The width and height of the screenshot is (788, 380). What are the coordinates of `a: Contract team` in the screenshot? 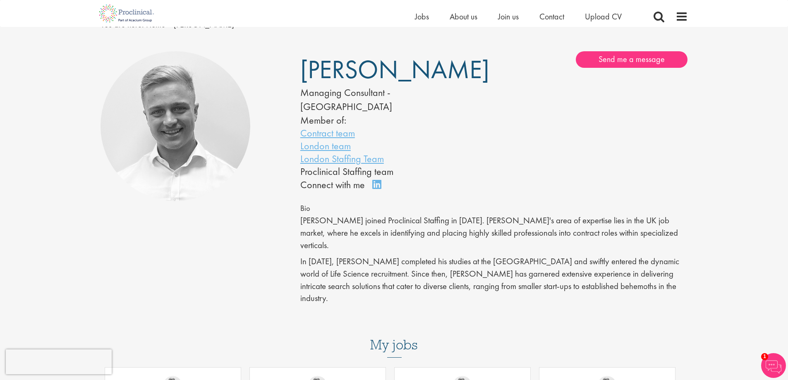 It's located at (328, 133).